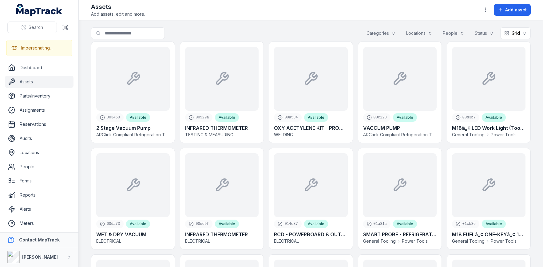 Image resolution: width=543 pixels, height=267 pixels. Describe the element at coordinates (39, 138) in the screenshot. I see `a: Audits` at that location.